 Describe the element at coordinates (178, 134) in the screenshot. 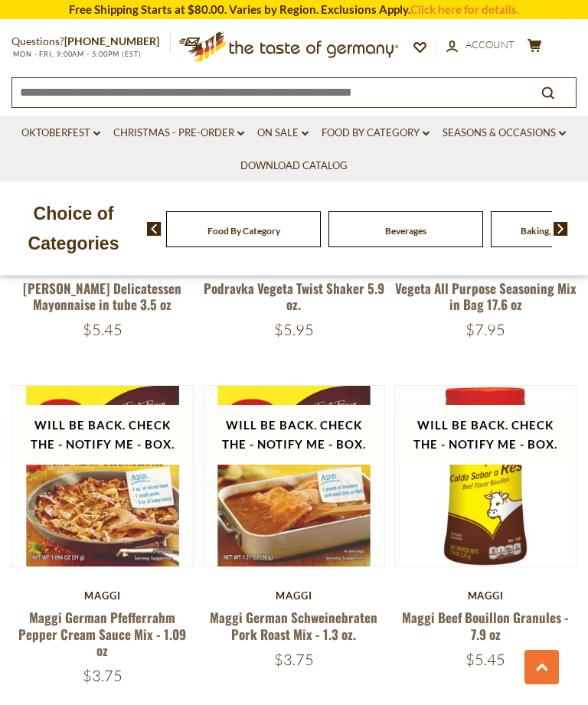

I see `a: Christmas - PRE-ORDER` at that location.